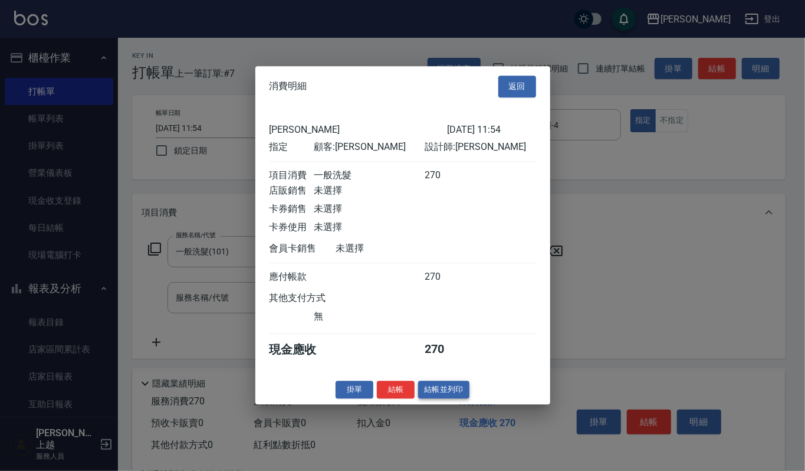 The width and height of the screenshot is (805, 471). What do you see at coordinates (396, 389) in the screenshot?
I see `button: 結帳` at bounding box center [396, 389].